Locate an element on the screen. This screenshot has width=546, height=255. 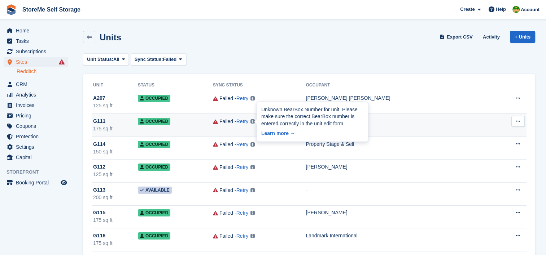
a: Preview store is located at coordinates (64, 183).